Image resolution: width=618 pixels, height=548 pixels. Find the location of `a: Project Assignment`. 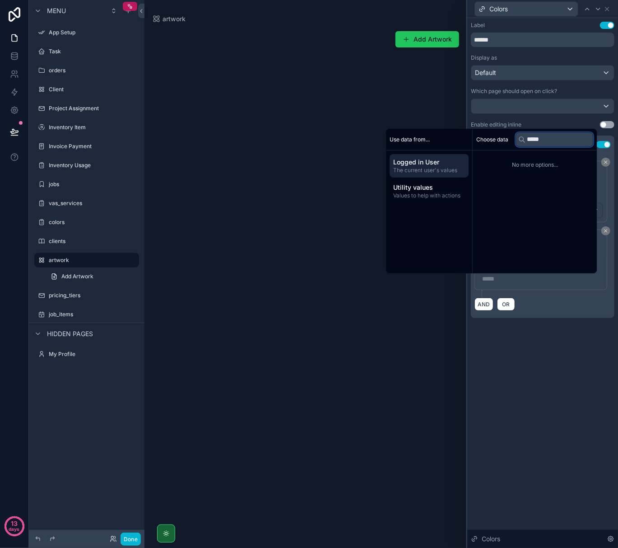

a: Project Assignment is located at coordinates (87, 108).